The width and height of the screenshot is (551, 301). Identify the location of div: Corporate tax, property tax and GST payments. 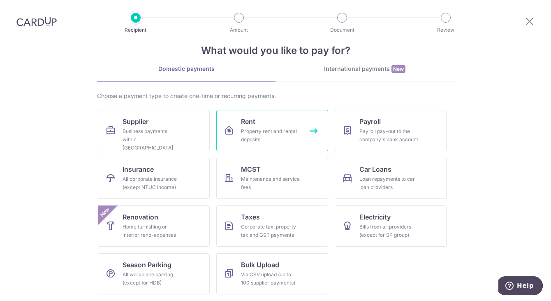
(271, 231).